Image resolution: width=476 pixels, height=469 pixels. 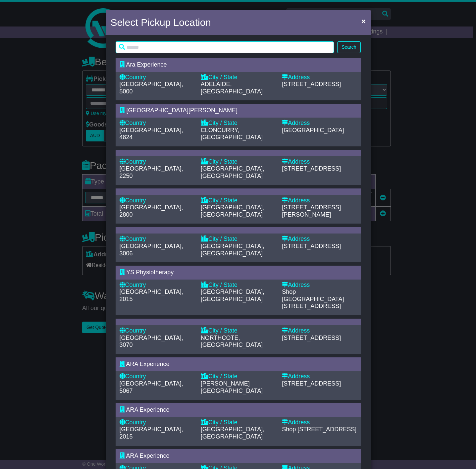 I want to click on h4: Select Pickup Location, so click(x=161, y=22).